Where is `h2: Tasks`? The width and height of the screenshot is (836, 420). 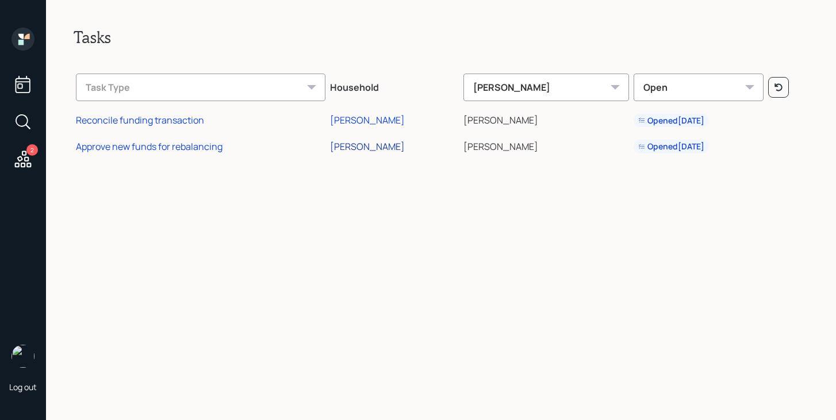
h2: Tasks is located at coordinates (441, 37).